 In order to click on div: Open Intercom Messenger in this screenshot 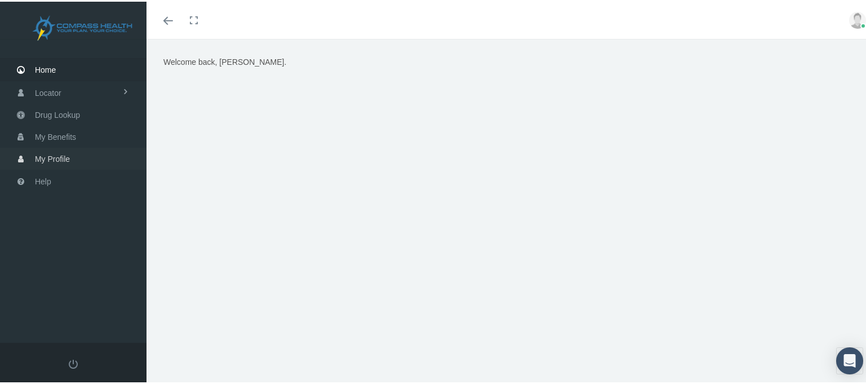, I will do `click(850, 359)`.